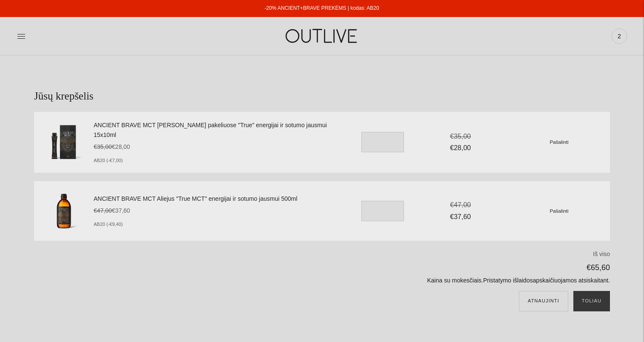 The image size is (644, 342). What do you see at coordinates (508, 281) in the screenshot?
I see `a: Pristatymo išlaidos` at bounding box center [508, 281].